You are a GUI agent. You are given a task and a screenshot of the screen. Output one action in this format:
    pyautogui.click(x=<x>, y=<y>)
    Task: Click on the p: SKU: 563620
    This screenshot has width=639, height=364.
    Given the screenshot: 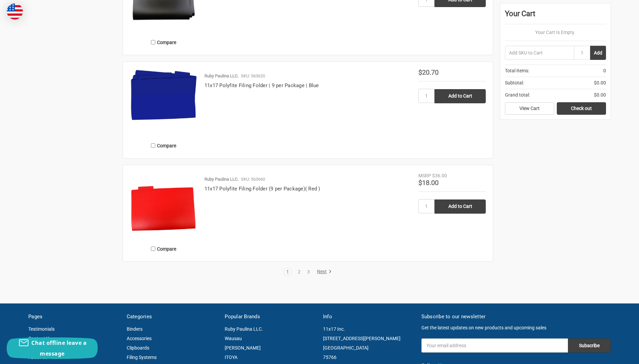 What is the action you would take?
    pyautogui.click(x=253, y=76)
    